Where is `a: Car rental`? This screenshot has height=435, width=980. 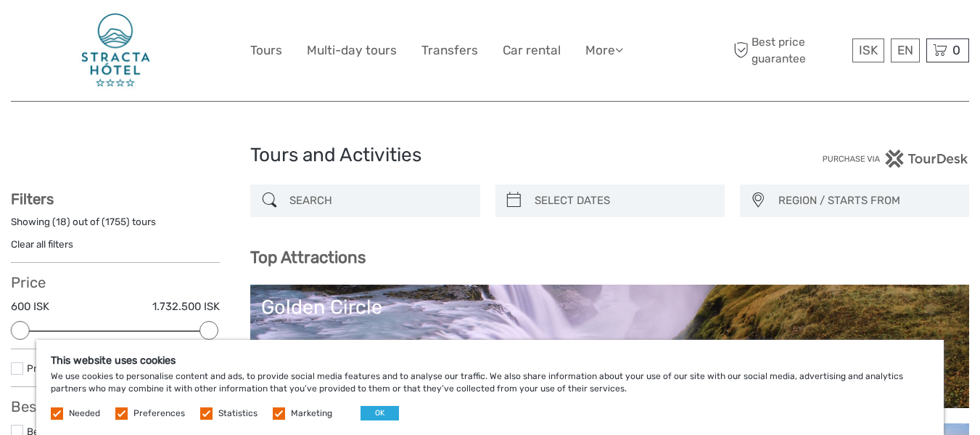
a: Car rental is located at coordinates (532, 50).